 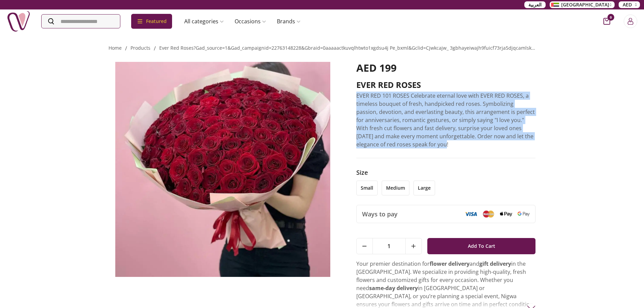 What do you see at coordinates (611, 17) in the screenshot?
I see `span: 0` at bounding box center [611, 17].